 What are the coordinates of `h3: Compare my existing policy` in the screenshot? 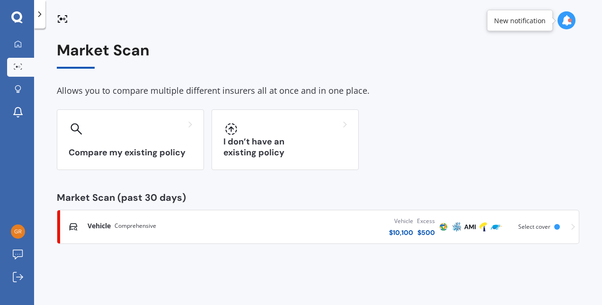 It's located at (130, 152).